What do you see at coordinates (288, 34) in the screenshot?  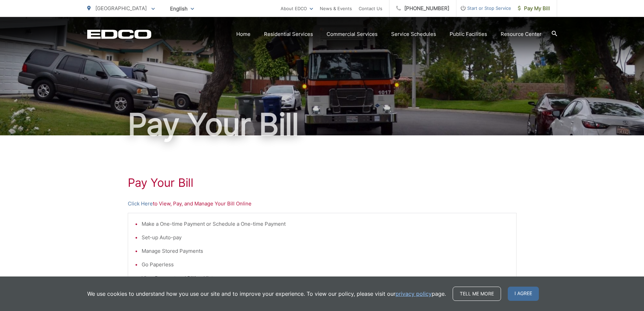 I see `a: Residential Services` at bounding box center [288, 34].